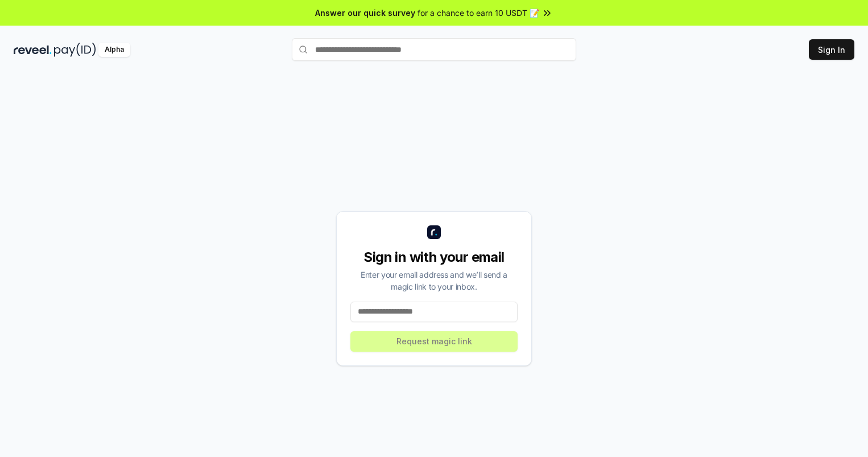 This screenshot has width=868, height=457. What do you see at coordinates (32, 50) in the screenshot?
I see `img: reveel_dark` at bounding box center [32, 50].